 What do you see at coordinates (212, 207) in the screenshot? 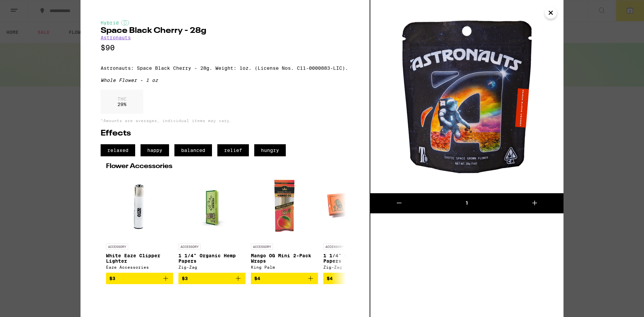
I see `img: Zig-Zag - 1 1/4" Organic Hemp Papers` at bounding box center [212, 207].